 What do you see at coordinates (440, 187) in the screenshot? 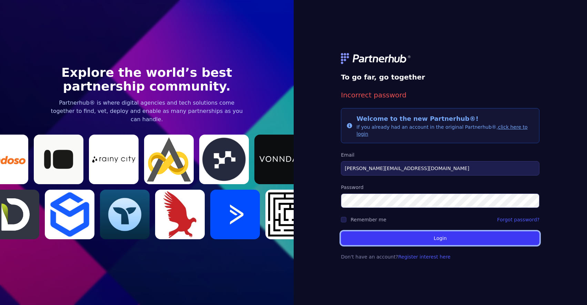
I see `label: Password` at bounding box center [440, 187].